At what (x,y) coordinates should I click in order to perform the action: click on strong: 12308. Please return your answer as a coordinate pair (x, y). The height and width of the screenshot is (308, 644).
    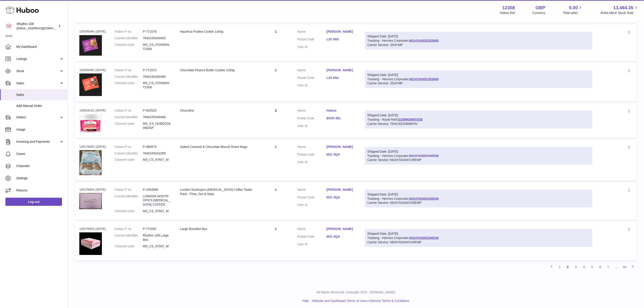
    Looking at the image, I should click on (509, 8).